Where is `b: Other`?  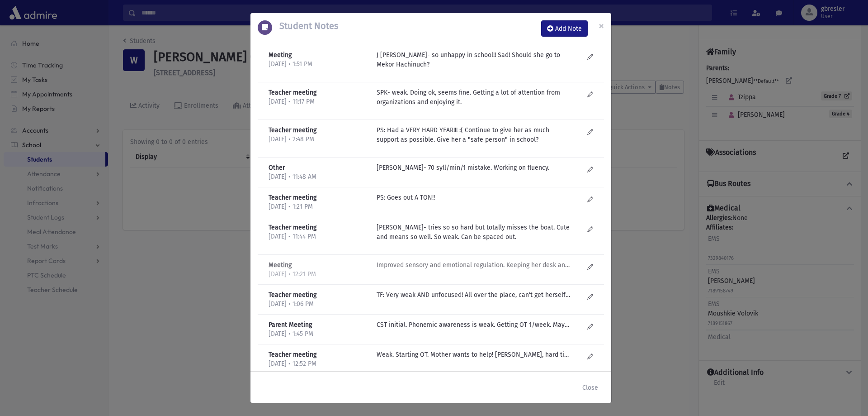 b: Other is located at coordinates (276, 167).